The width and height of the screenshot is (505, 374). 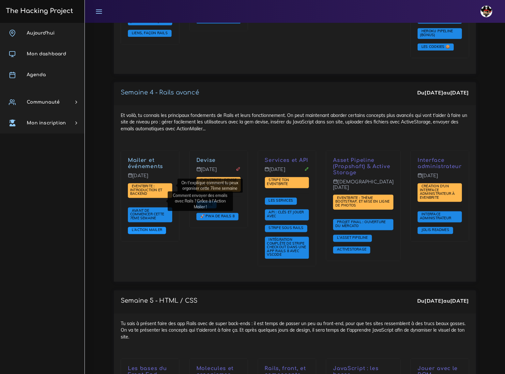 I want to click on a: Les cookies 🍪, so click(x=435, y=47).